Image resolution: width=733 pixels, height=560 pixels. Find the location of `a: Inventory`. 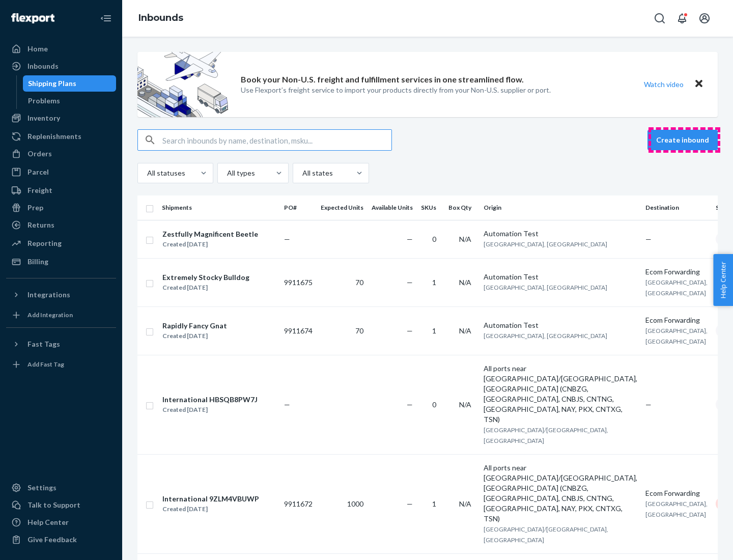

a: Inventory is located at coordinates (61, 118).